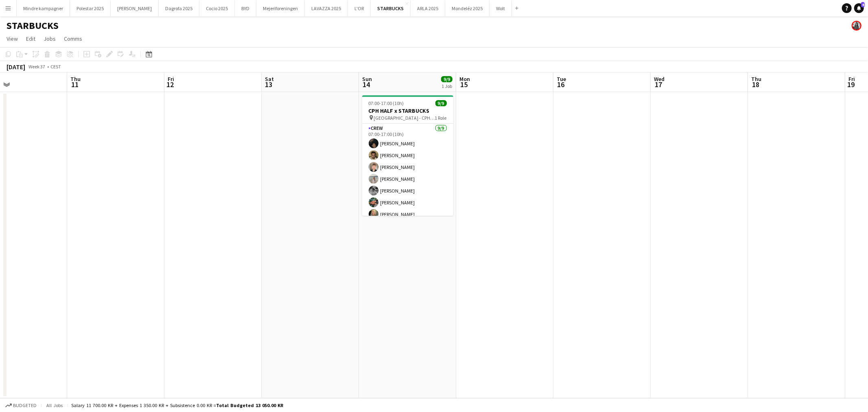 This screenshot has height=412, width=868. Describe the element at coordinates (25, 406) in the screenshot. I see `span: Budgeted` at that location.